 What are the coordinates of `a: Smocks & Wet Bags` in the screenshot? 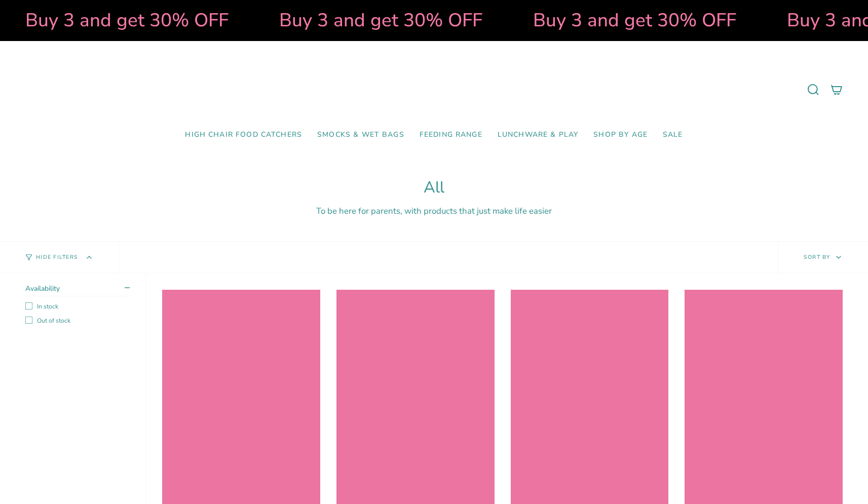 It's located at (361, 134).